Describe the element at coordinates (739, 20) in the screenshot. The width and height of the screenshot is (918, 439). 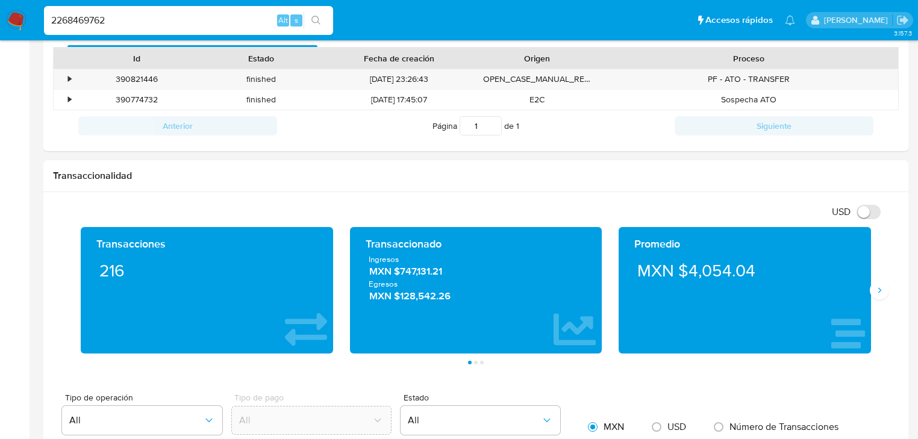
I see `span: Accesos rápidos` at that location.